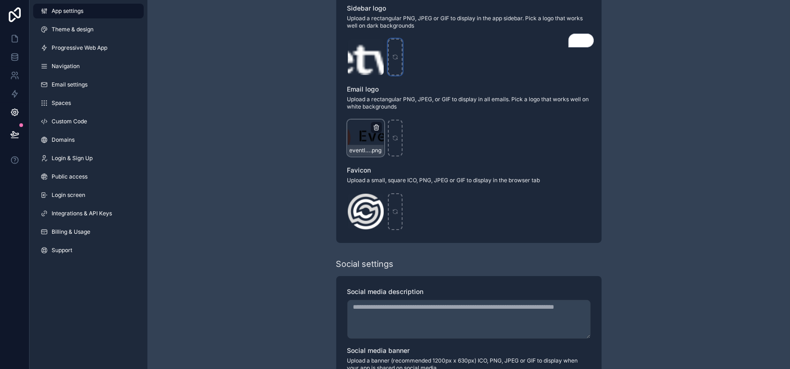 This screenshot has height=369, width=790. What do you see at coordinates (360, 151) in the screenshot?
I see `span: evently-bw-(1)` at bounding box center [360, 151].